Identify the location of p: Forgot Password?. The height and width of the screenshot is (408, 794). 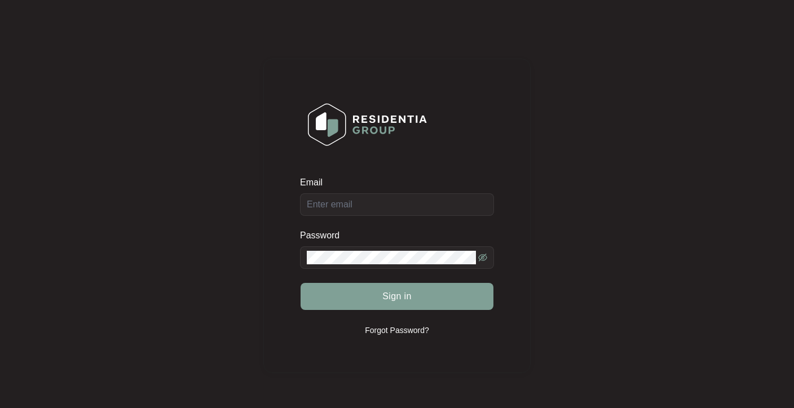
(397, 330).